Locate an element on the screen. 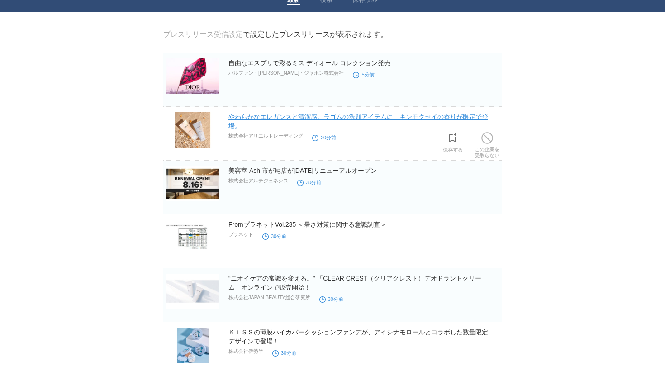  div: で設定したプレスリリースが表示されます。 is located at coordinates (275, 34).